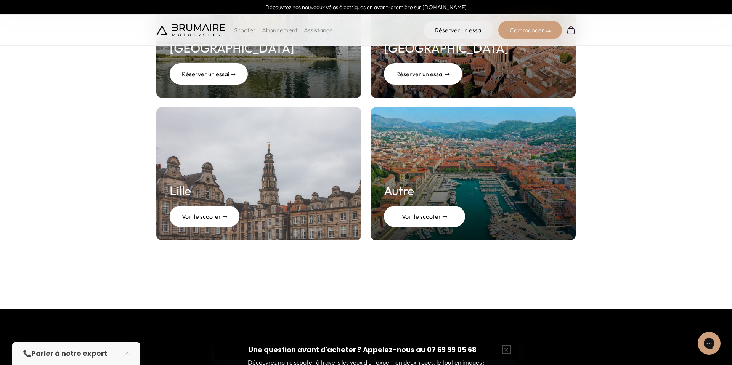  Describe the element at coordinates (399, 191) in the screenshot. I see `h2: Autre` at that location.